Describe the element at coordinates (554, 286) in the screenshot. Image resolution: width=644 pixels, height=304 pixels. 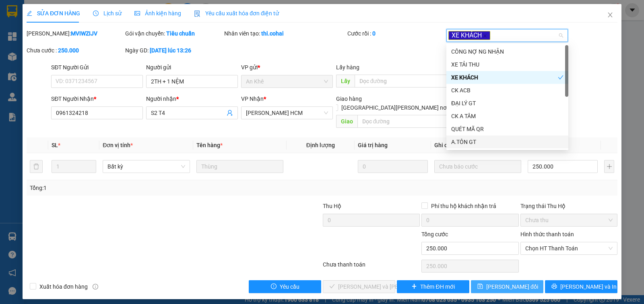
I see `span: printer` at that location.